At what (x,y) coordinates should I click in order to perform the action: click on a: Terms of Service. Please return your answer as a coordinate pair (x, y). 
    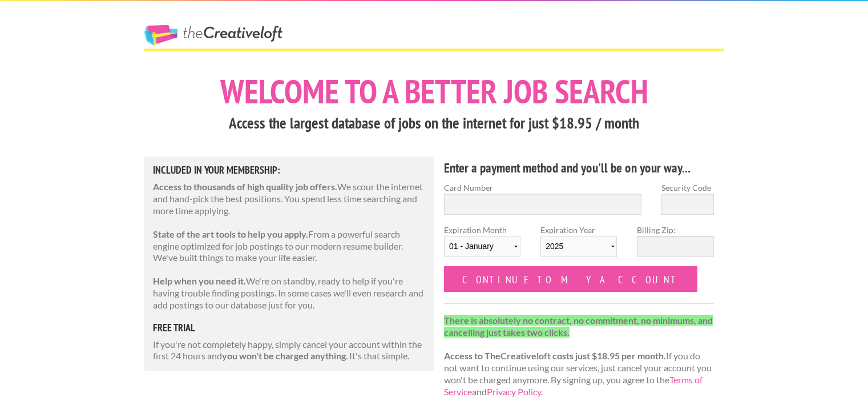
    Looking at the image, I should click on (573, 385).